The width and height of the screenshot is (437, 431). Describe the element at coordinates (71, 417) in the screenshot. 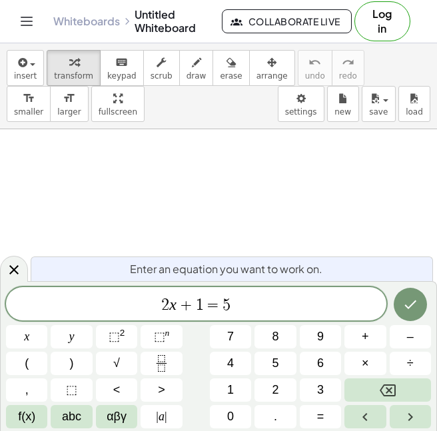

I see `span: abc` at that location.